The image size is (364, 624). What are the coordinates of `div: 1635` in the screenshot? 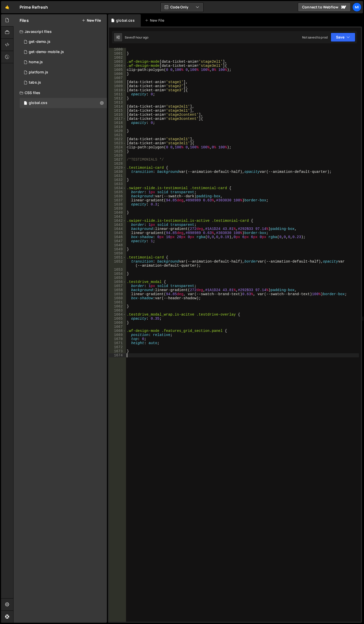 It's located at (117, 192).